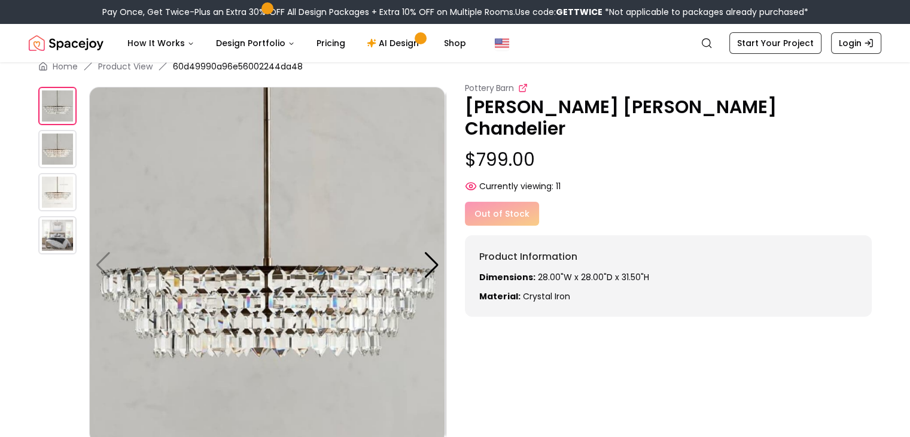 This screenshot has width=910, height=437. Describe the element at coordinates (579, 12) in the screenshot. I see `b: GETTWICE` at that location.